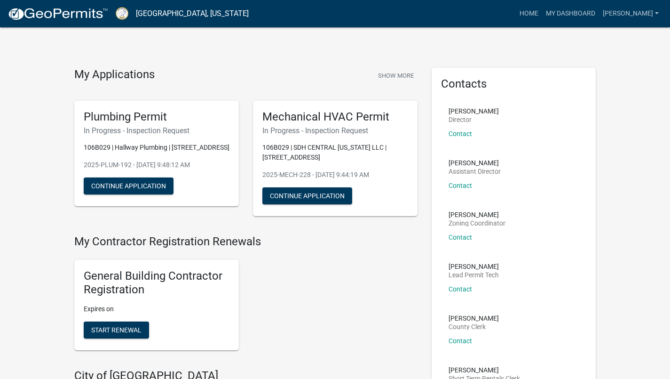 This screenshot has height=379, width=670. Describe the element at coordinates (477, 223) in the screenshot. I see `p: Zoning Coordinator` at that location.